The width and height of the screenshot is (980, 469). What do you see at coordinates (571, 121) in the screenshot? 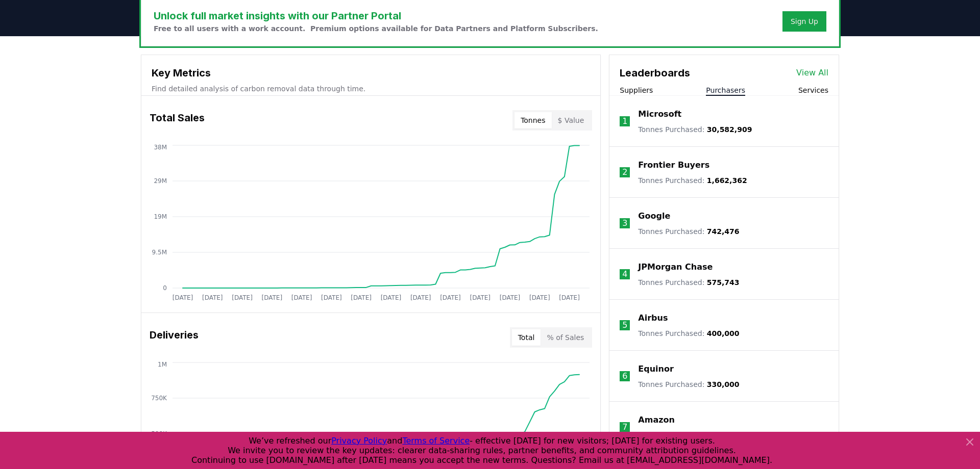
I see `button: $ Value` at bounding box center [571, 121].